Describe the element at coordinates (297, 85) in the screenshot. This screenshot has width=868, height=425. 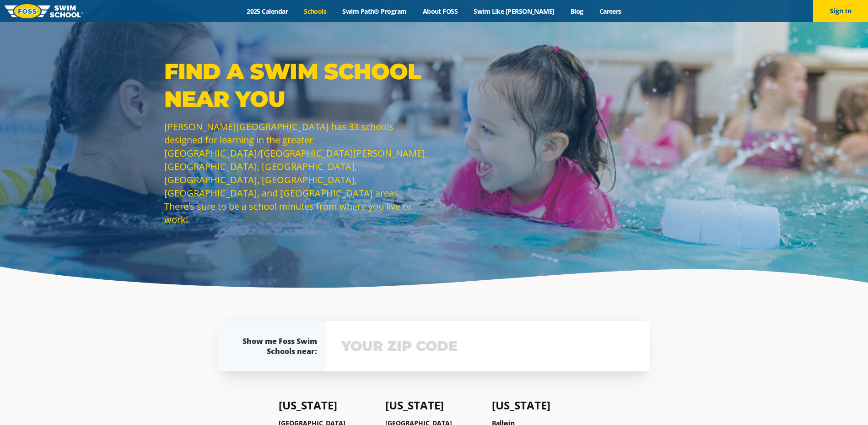
I see `p: Find a Swim School Near You` at that location.